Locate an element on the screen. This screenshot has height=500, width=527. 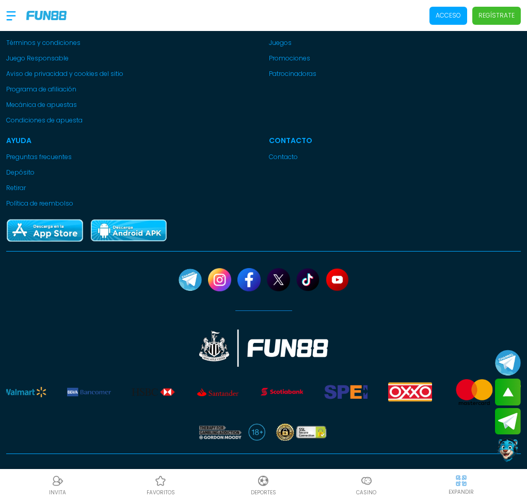
img: Scotia Bank is located at coordinates (282, 392).